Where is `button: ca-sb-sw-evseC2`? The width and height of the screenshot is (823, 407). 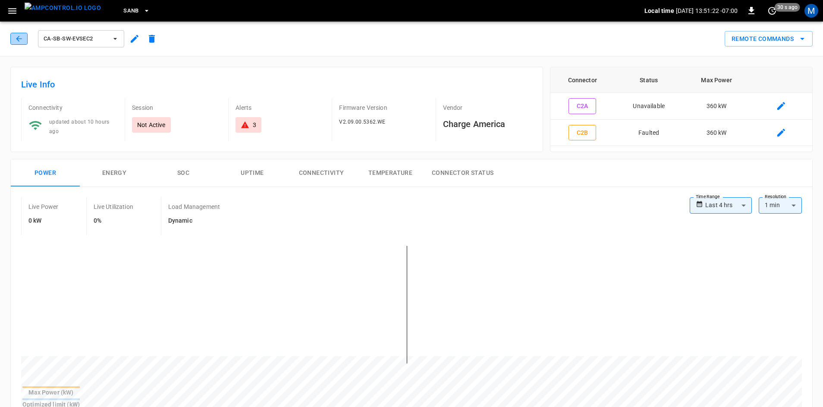 button: ca-sb-sw-evseC2 is located at coordinates (81, 39).